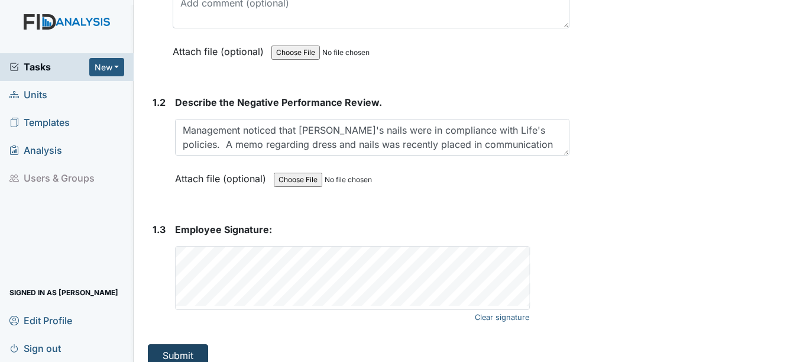 The height and width of the screenshot is (362, 803). What do you see at coordinates (49, 67) in the screenshot?
I see `a: Tasks` at bounding box center [49, 67].